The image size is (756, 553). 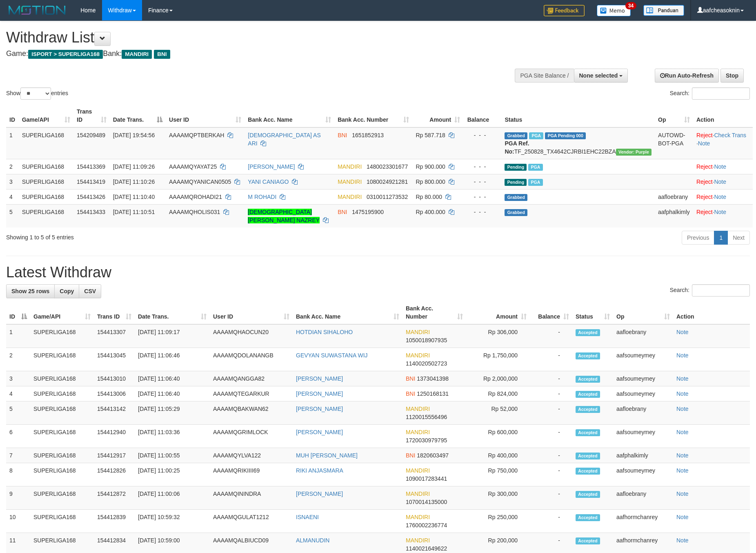 I want to click on td: AAAAMQYLVA122, so click(x=251, y=456).